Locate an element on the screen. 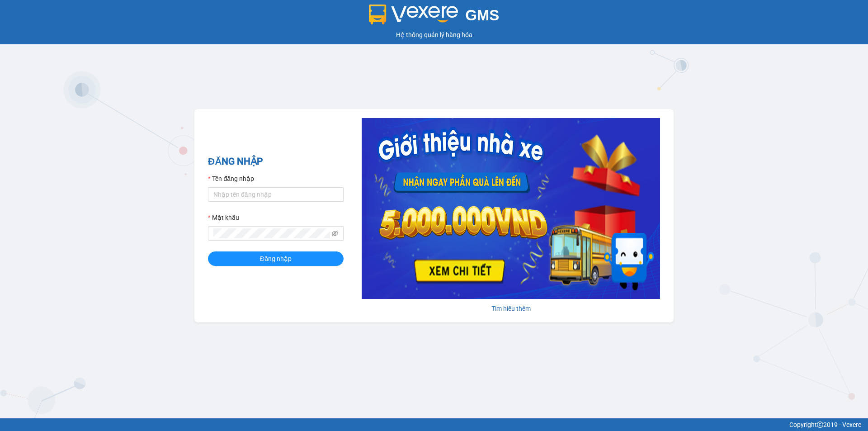  div: Tìm hiểu thêm is located at coordinates (511, 308).